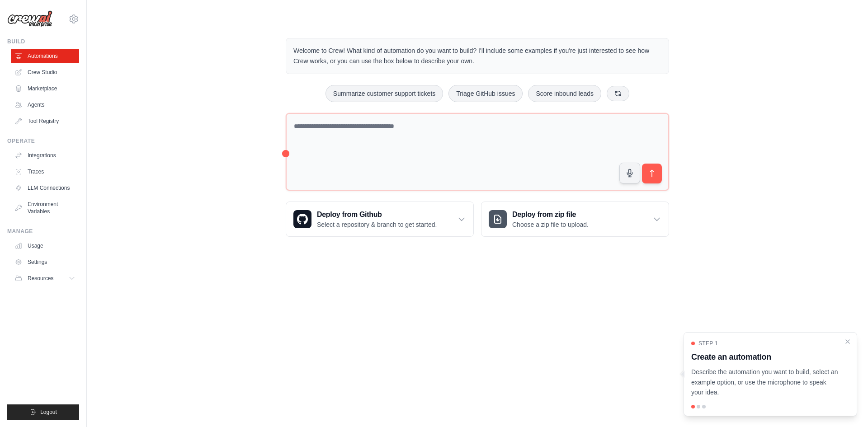 Image resolution: width=868 pixels, height=427 pixels. I want to click on h3: Deploy from zip file, so click(550, 214).